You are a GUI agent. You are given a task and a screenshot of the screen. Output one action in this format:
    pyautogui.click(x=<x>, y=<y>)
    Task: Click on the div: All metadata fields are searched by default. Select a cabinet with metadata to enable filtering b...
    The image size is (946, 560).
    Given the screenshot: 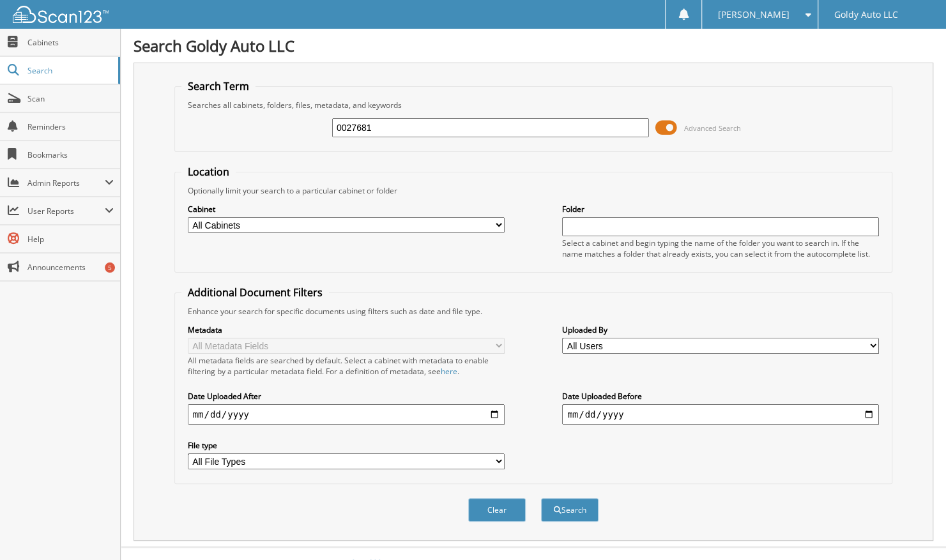 What is the action you would take?
    pyautogui.click(x=346, y=366)
    